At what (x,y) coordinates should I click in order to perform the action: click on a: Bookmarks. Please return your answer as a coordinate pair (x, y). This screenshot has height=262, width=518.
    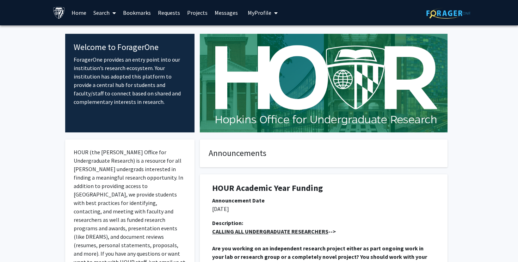
    Looking at the image, I should click on (137, 13).